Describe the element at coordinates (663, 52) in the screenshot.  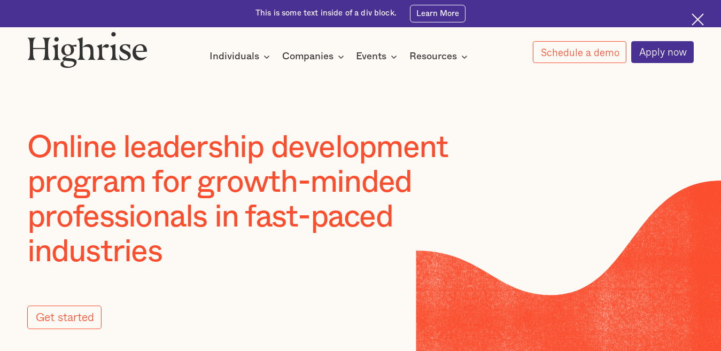
I see `a: Apply now` at that location.